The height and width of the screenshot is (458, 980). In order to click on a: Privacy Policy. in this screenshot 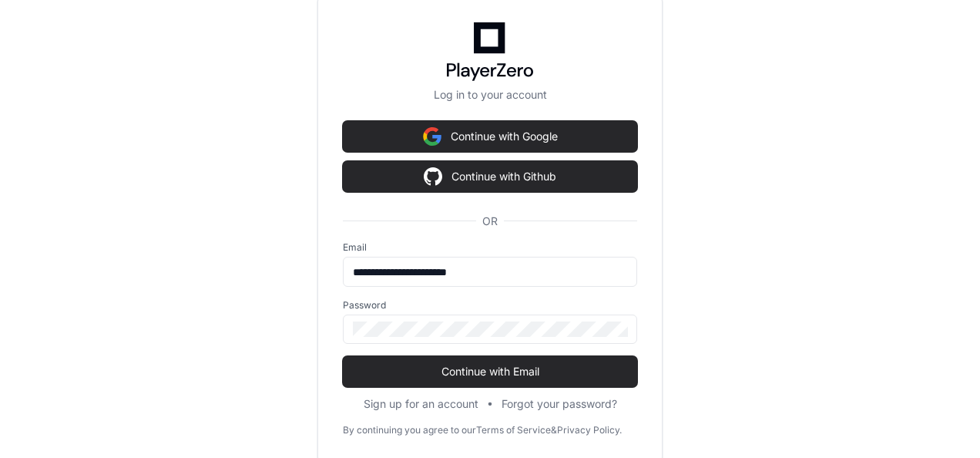, I will do `click(590, 430)`.